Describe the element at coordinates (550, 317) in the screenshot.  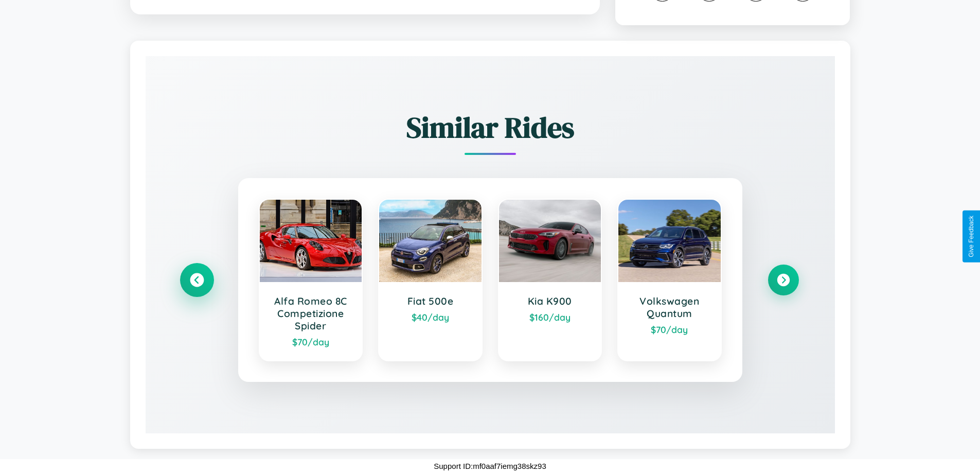
I see `div: $ 160 /day` at that location.